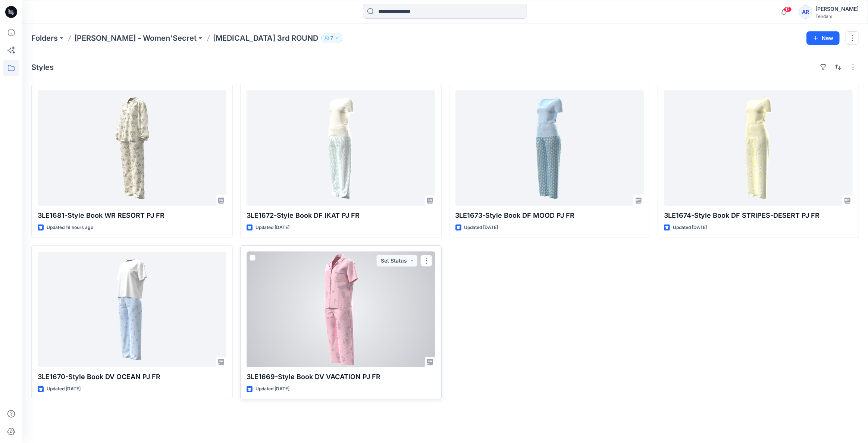 This screenshot has height=443, width=868. Describe the element at coordinates (341, 147) in the screenshot. I see `a: 3LE1672-Style Book DF IKAT PJ FR` at that location.